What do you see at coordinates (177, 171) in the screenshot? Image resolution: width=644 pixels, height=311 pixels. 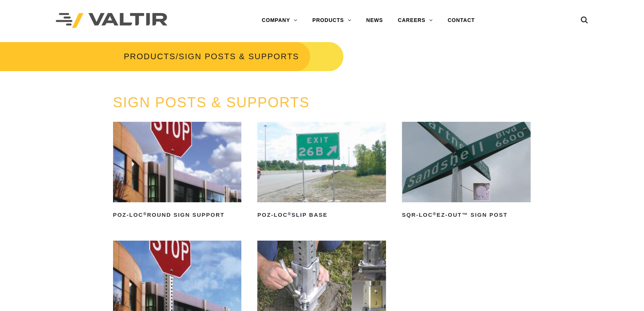 I see `a: POZ-LOC®Round Sign Support` at bounding box center [177, 171].